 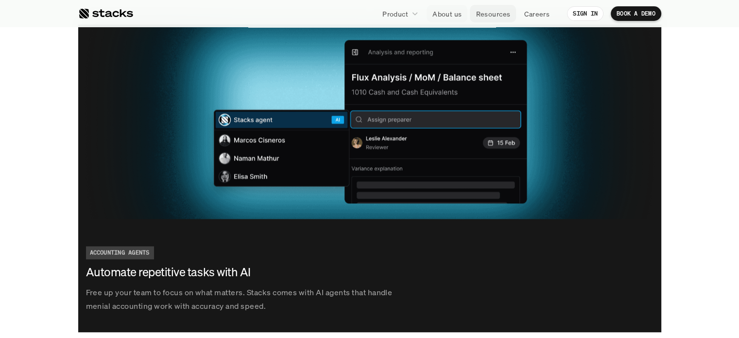 I want to click on a: Careers, so click(x=537, y=14).